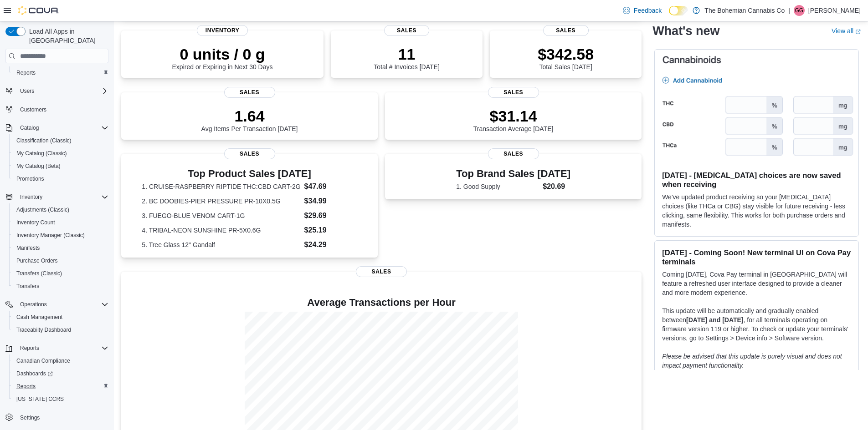 This screenshot has height=430, width=868. What do you see at coordinates (61, 166) in the screenshot?
I see `span: My Catalog (Beta)` at bounding box center [61, 166].